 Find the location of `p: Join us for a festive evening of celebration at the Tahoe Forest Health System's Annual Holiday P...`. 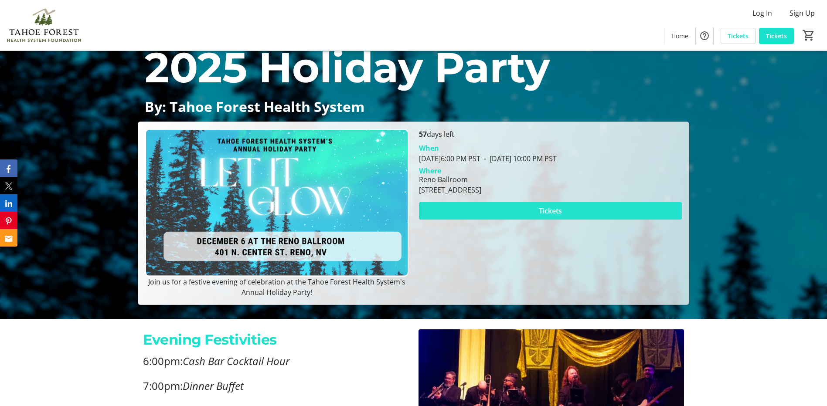

p: Join us for a festive evening of celebration at the Tahoe Forest Health System's Annual Holiday P... is located at coordinates (276, 287).